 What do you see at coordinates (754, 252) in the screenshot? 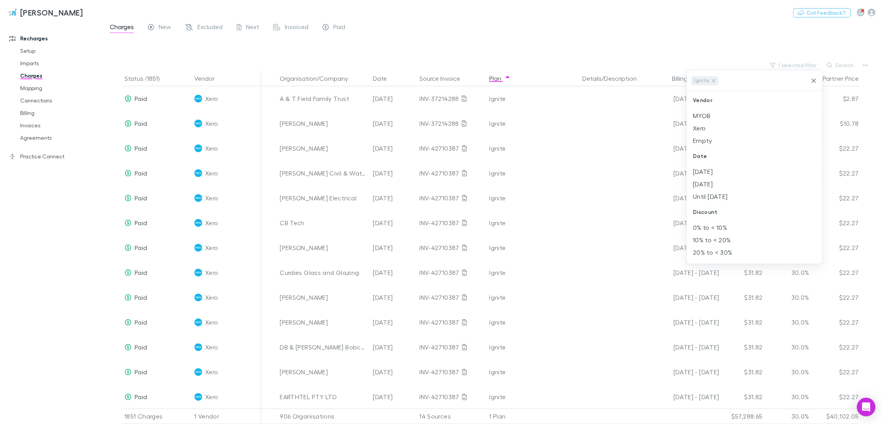
I see `li: 20% to < 30%` at bounding box center [754, 252].